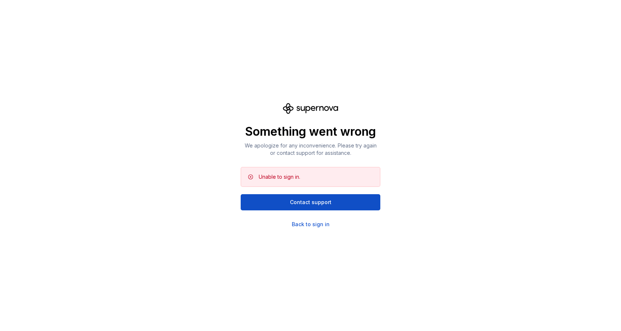 The image size is (621, 331). What do you see at coordinates (311, 149) in the screenshot?
I see `p: We apologize for any inconvenience. Please try again or contact support for assistance.` at bounding box center [311, 149].